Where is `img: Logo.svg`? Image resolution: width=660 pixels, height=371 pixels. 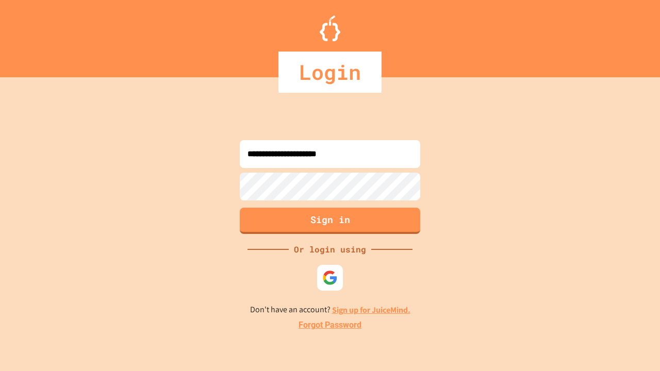
img: Logo.svg is located at coordinates (330, 28).